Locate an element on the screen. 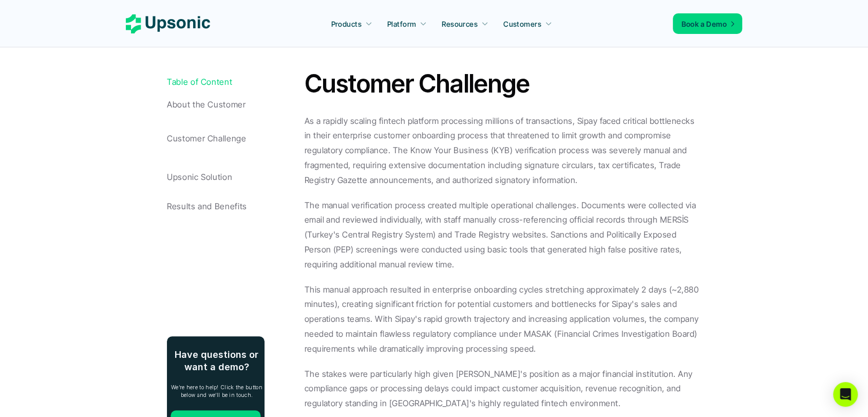  a: Upsonic Solution is located at coordinates (233, 178).